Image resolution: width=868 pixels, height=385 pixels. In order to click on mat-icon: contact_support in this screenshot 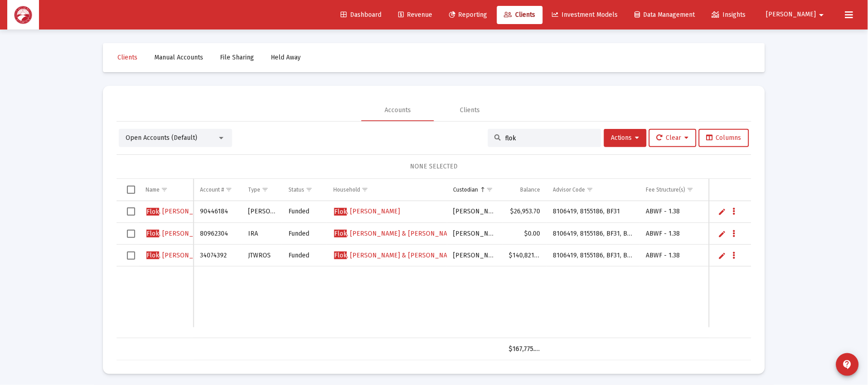, I will do `click(848, 365)`.